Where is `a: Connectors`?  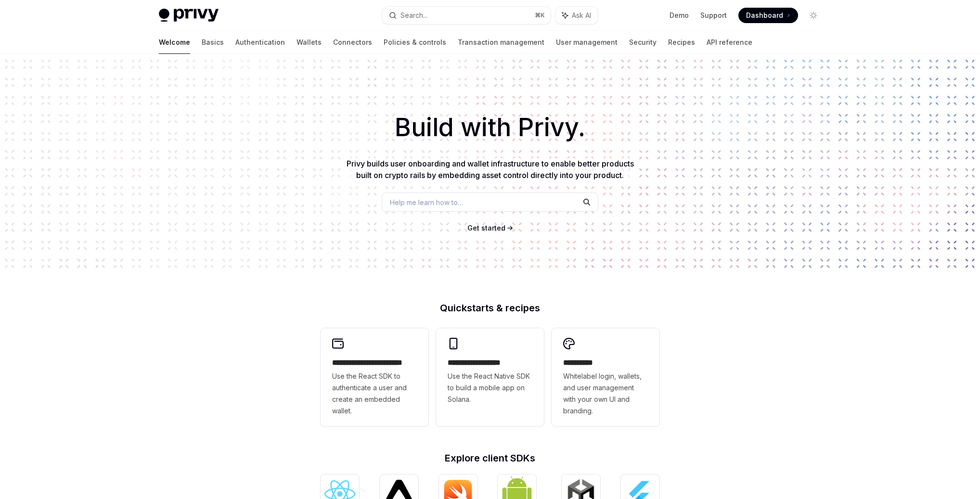
a: Connectors is located at coordinates (352, 42).